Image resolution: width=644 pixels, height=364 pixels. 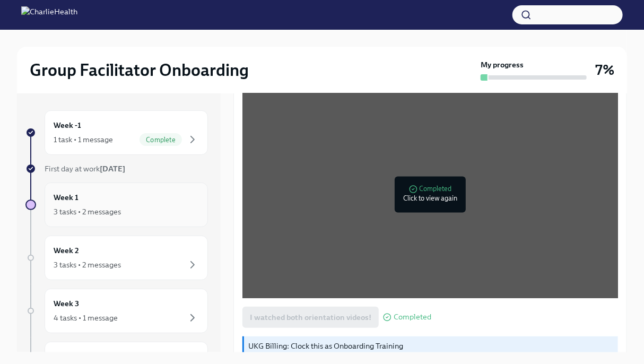 I want to click on h2: Group Facilitator Onboarding, so click(x=139, y=70).